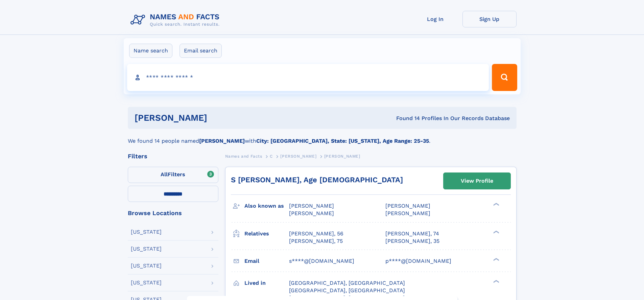  Describe the element at coordinates (267, 234) in the screenshot. I see `h3: Relatives` at that location.